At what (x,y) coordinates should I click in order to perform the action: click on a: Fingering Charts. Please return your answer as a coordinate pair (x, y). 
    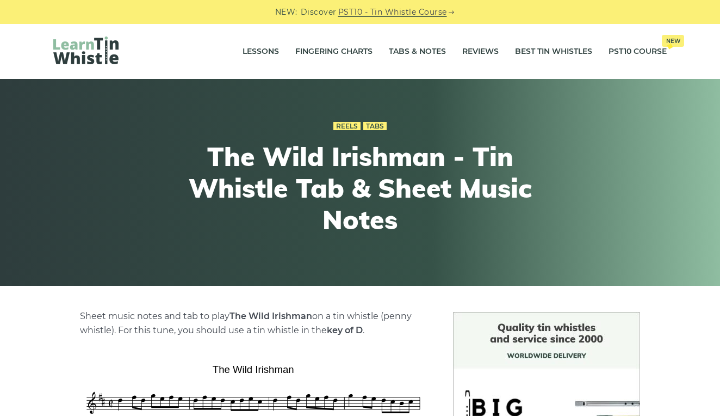
    Looking at the image, I should click on (334, 52).